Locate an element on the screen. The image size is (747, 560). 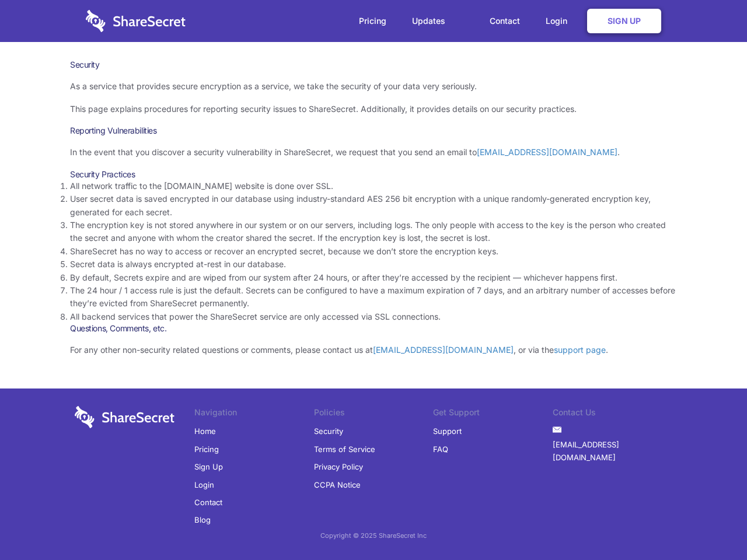
a: Support is located at coordinates (448, 431).